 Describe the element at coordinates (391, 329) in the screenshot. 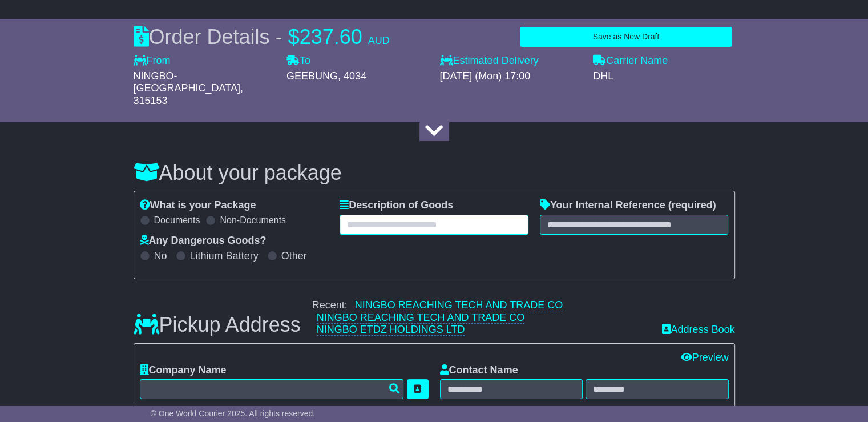

I see `a: NINGBO ETDZ HOLDINGS LTD` at that location.